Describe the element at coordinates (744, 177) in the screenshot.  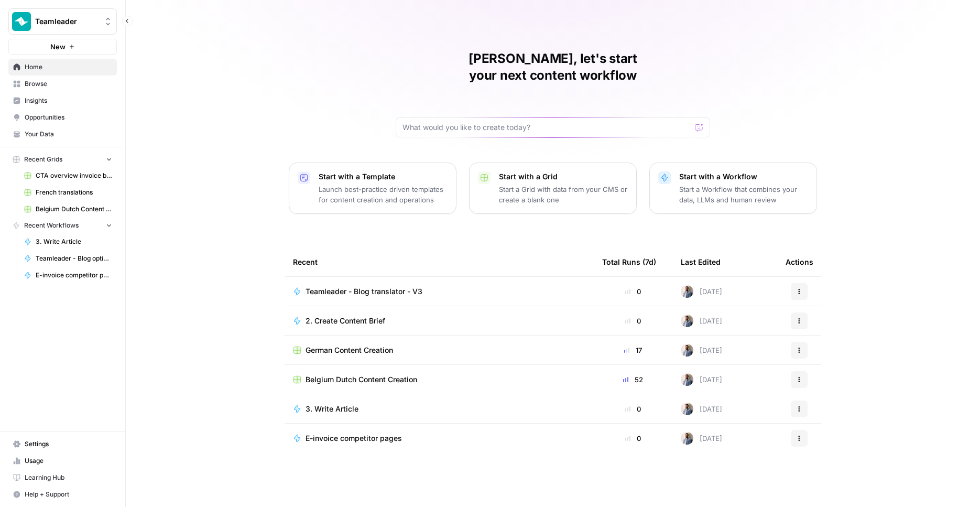
I see `p: Start with a Workflow` at that location.